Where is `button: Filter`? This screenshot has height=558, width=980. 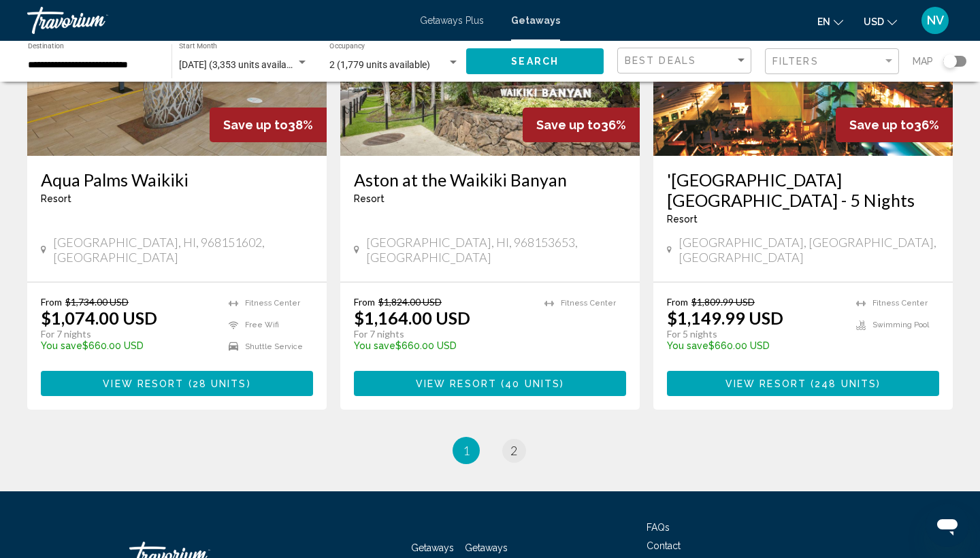 button: Filter is located at coordinates (832, 62).